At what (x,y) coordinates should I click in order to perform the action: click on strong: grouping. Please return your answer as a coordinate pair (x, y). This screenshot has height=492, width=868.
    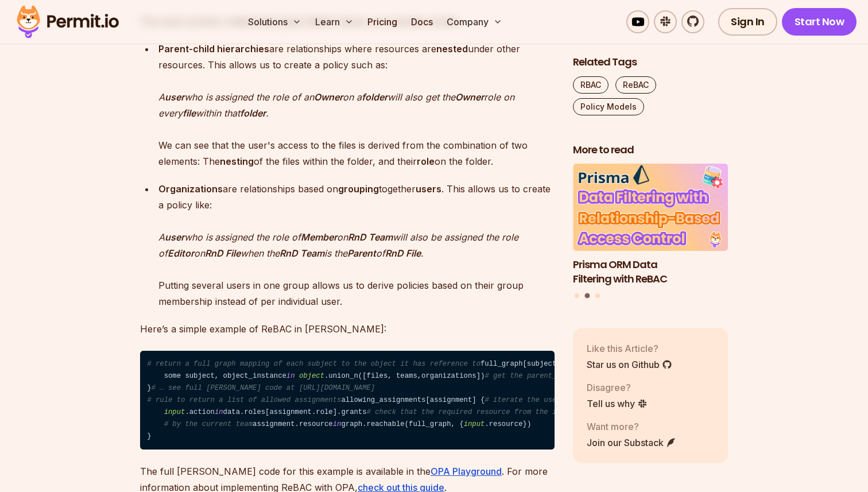
    Looking at the image, I should click on (358, 189).